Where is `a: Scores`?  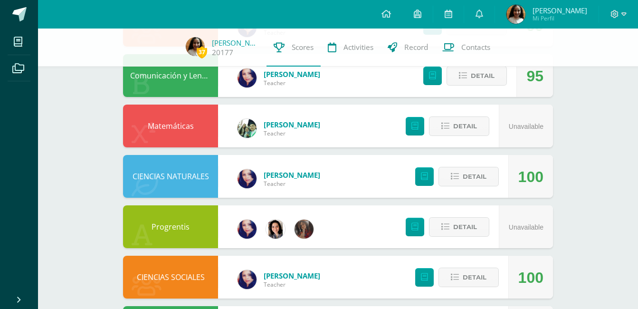 a: Scores is located at coordinates (294, 48).